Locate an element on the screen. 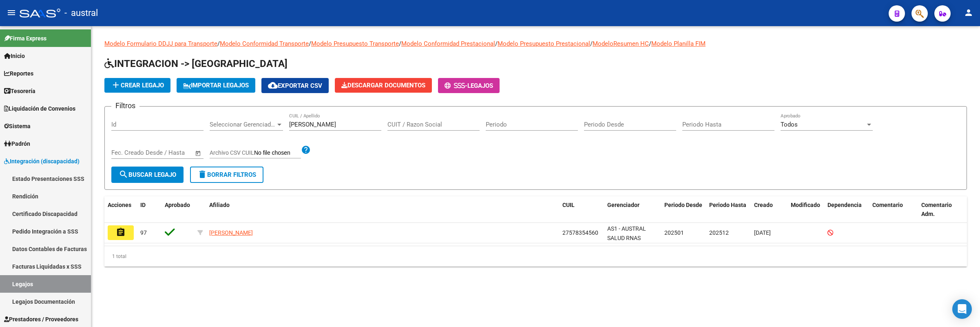 The width and height of the screenshot is (980, 327). datatable-header-cell: Periodo Hasta is located at coordinates (728, 209).